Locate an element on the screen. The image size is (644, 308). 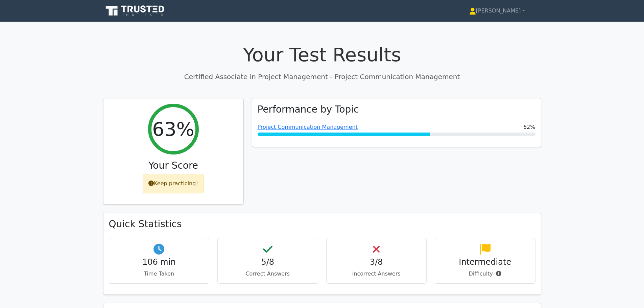
h3: Performance by Topic is located at coordinates (309, 110).